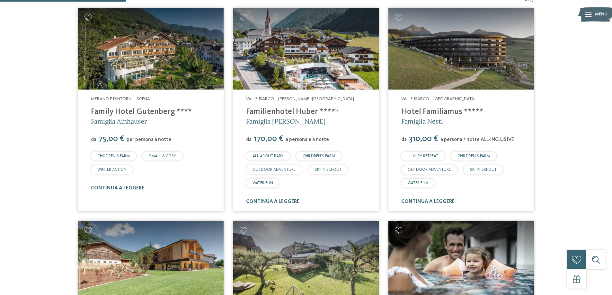 The image size is (612, 295). Describe the element at coordinates (119, 121) in the screenshot. I see `span: Famiglia Ainhauser` at that location.